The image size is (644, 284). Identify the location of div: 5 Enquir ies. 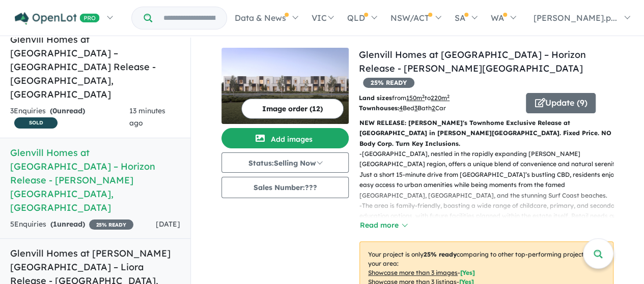
(72, 225).